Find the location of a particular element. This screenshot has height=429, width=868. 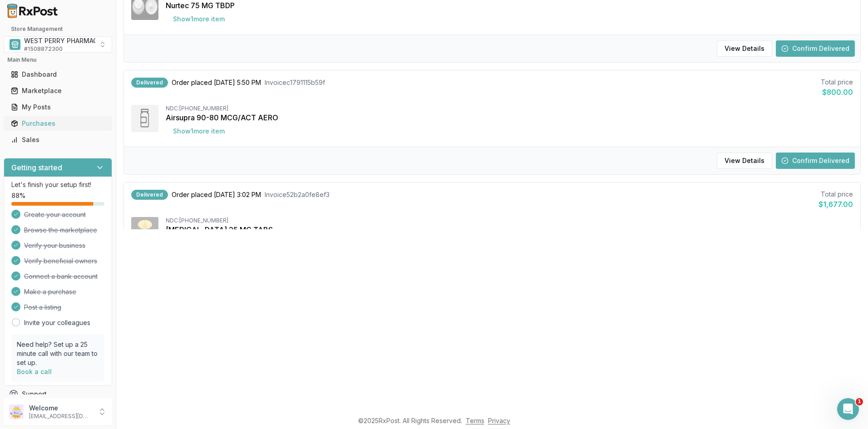

button: Support is located at coordinates (58, 394).